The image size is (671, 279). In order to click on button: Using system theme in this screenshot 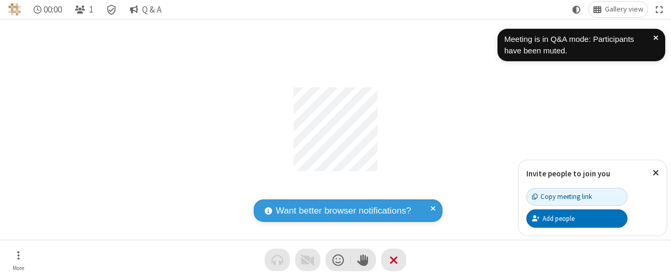, I will do `click(576, 9)`.